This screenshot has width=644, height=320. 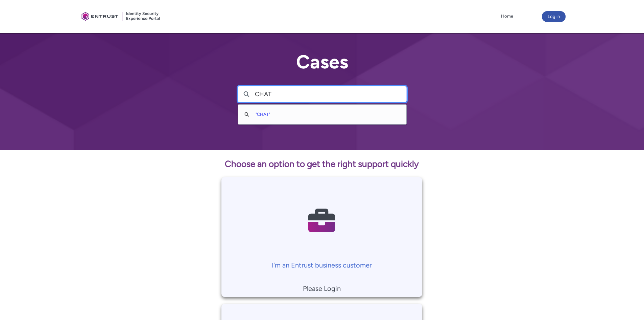 What do you see at coordinates (322, 288) in the screenshot?
I see `p: Please Login` at bounding box center [322, 288].